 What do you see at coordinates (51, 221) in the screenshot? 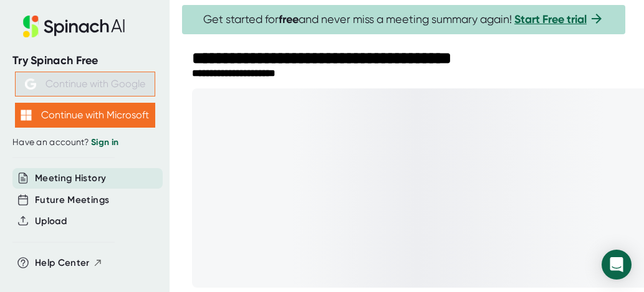
I see `button: Upload` at bounding box center [51, 221].